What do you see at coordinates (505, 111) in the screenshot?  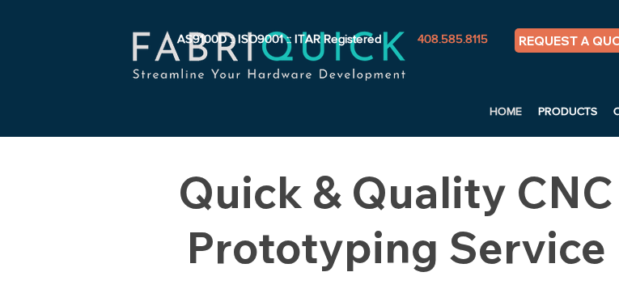 I see `p: HOME` at bounding box center [505, 111].